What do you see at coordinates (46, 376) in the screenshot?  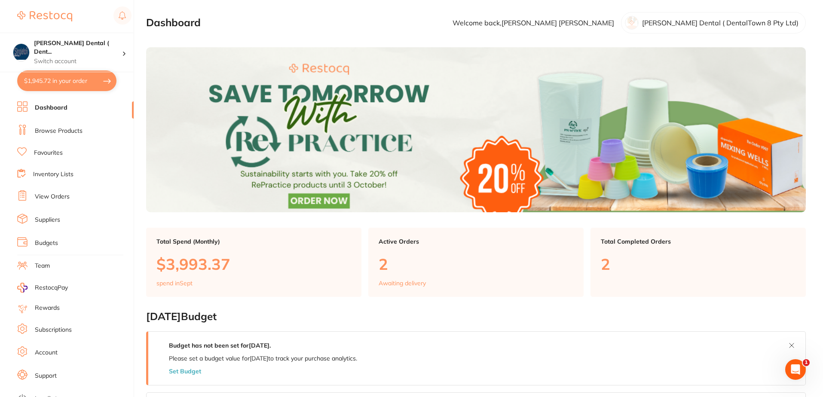 I see `a: Support` at bounding box center [46, 376].